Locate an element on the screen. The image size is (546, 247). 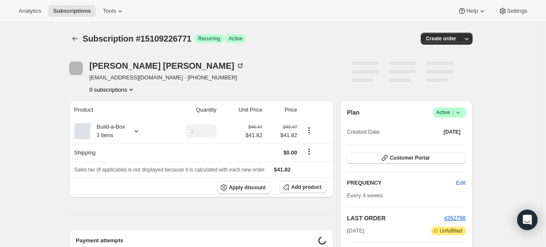
button: Customer Portal is located at coordinates (406, 158).